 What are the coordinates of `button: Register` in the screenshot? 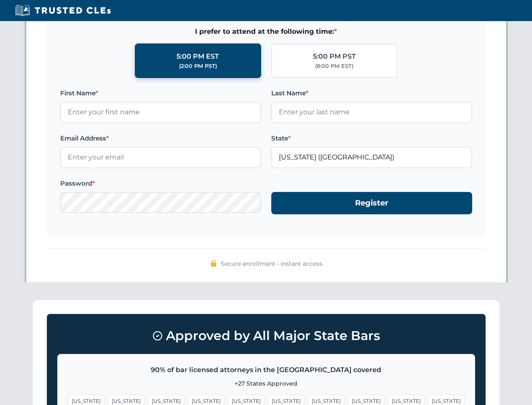 It's located at (372, 203).